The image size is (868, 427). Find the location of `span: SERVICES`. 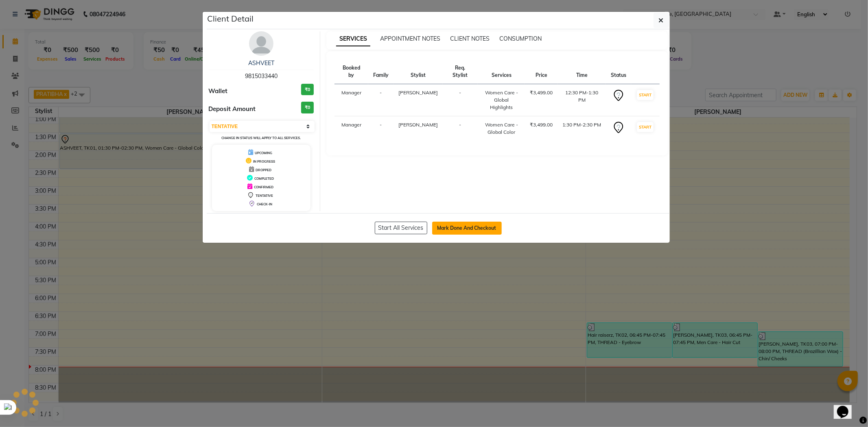

span: SERVICES is located at coordinates (353, 39).